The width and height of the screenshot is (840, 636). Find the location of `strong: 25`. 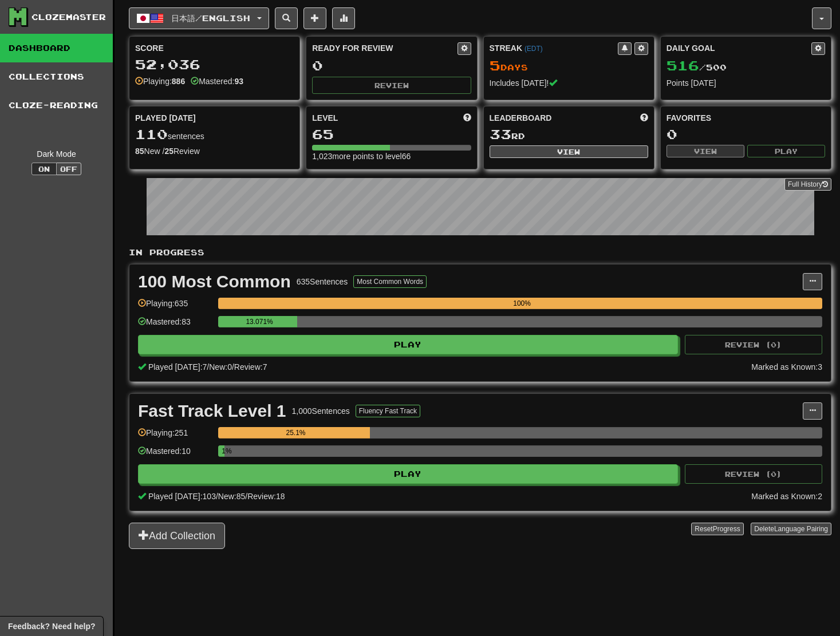

strong: 25 is located at coordinates (169, 151).